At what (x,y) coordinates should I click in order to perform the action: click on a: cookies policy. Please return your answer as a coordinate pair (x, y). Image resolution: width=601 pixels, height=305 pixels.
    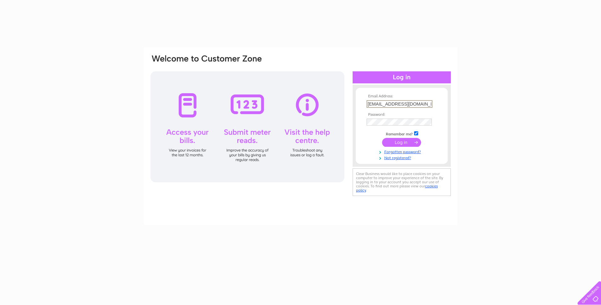
    Looking at the image, I should click on (397, 188).